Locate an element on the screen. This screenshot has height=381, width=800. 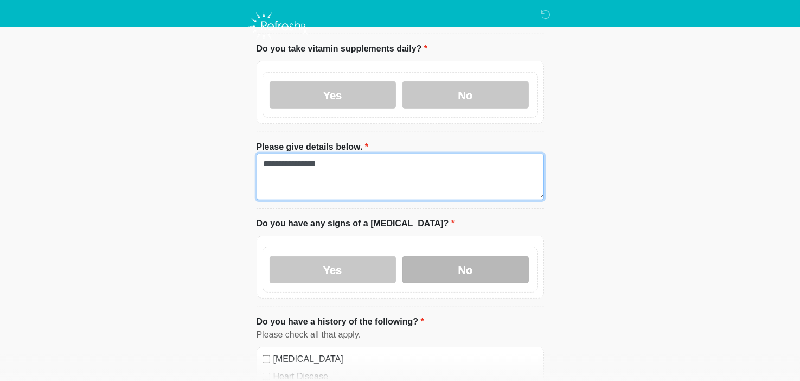
img: Refresh RX Logo is located at coordinates (278, 26).